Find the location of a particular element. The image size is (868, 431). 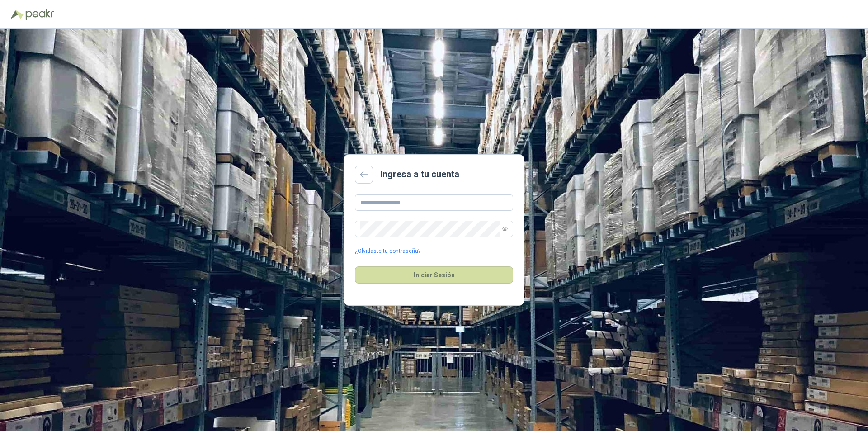

img: Logo is located at coordinates (17, 14).